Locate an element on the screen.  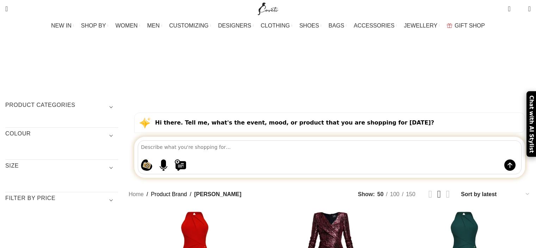
a: WOMEN is located at coordinates (128, 26).